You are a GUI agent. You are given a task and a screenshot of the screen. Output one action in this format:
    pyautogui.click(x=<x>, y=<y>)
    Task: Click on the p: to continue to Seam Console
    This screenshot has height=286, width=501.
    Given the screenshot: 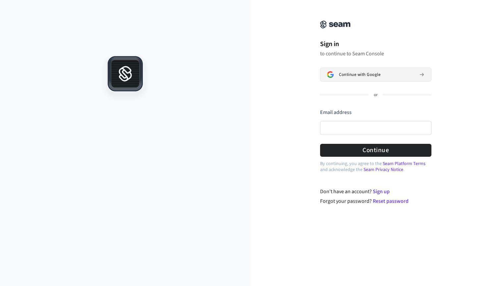 What is the action you would take?
    pyautogui.click(x=376, y=54)
    